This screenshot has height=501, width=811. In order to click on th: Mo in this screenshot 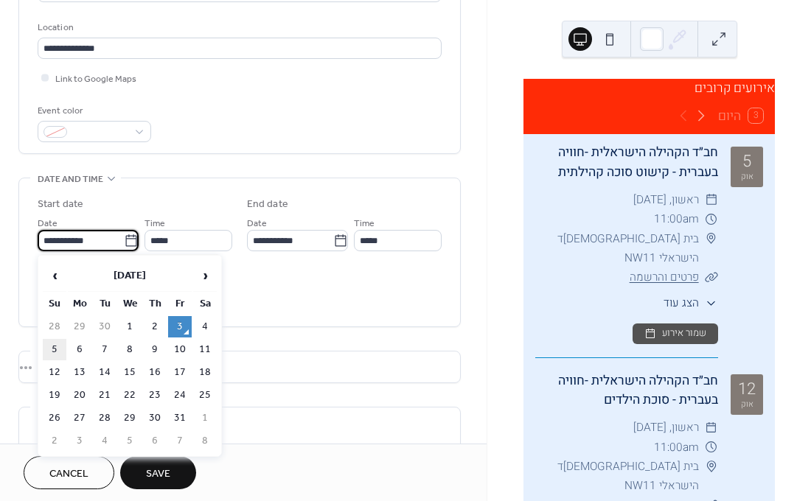, I will do `click(80, 304)`.